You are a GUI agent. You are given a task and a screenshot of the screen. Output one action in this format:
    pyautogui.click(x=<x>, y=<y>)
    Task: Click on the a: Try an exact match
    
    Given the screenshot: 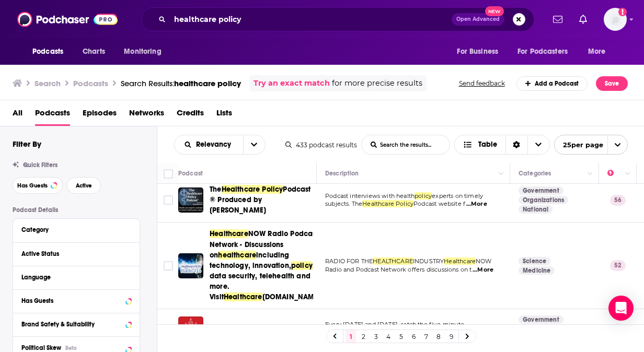 What is the action you would take?
    pyautogui.click(x=292, y=83)
    